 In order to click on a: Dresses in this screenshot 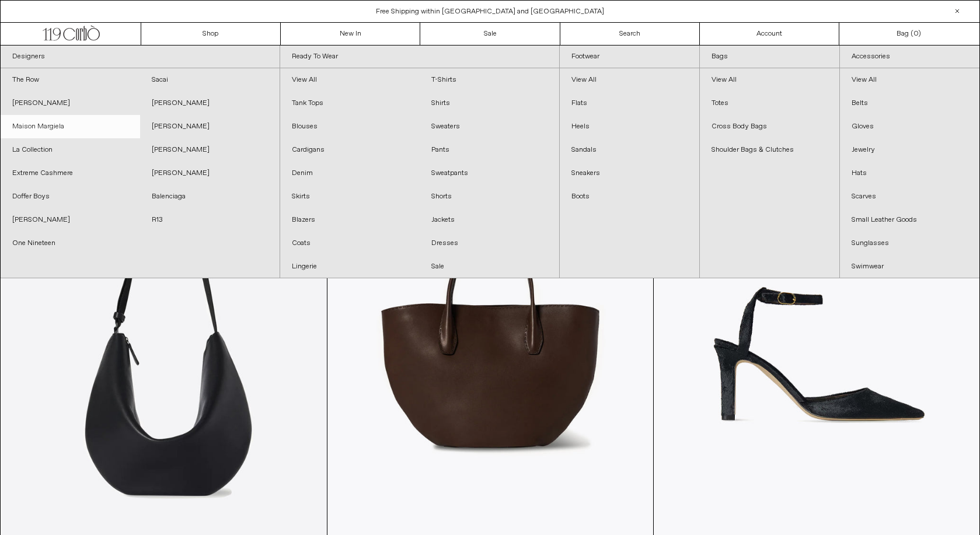, I will do `click(489, 243)`.